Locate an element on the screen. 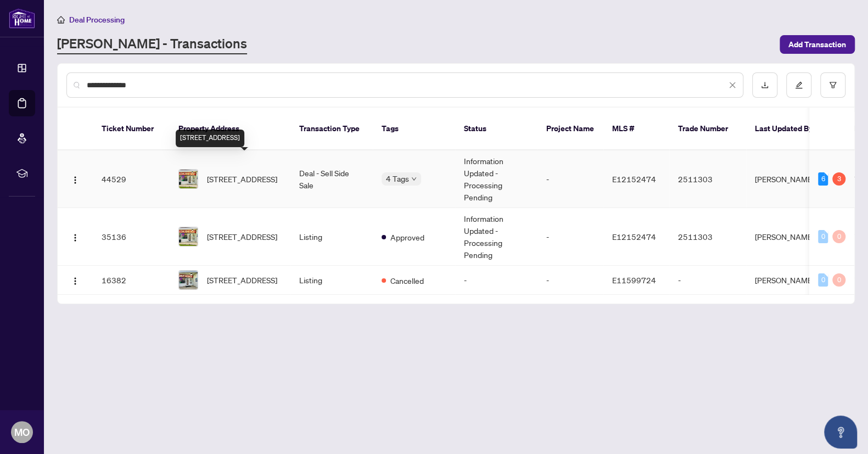 Image resolution: width=868 pixels, height=454 pixels. div: 6 is located at coordinates (823, 179).